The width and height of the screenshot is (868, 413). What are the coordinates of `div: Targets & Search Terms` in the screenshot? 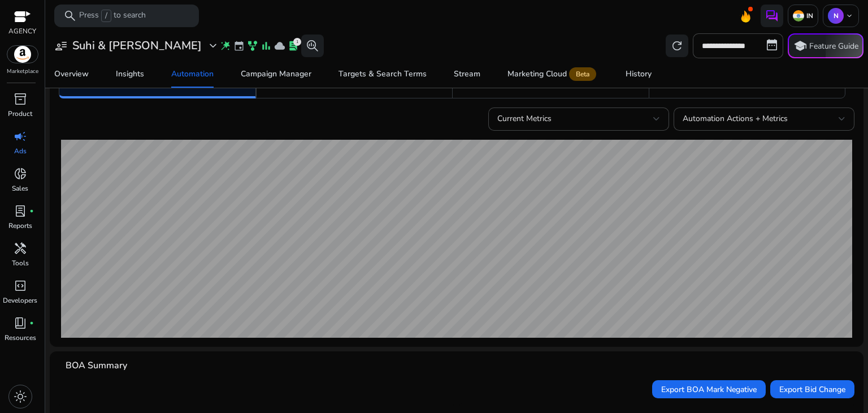 It's located at (383, 74).